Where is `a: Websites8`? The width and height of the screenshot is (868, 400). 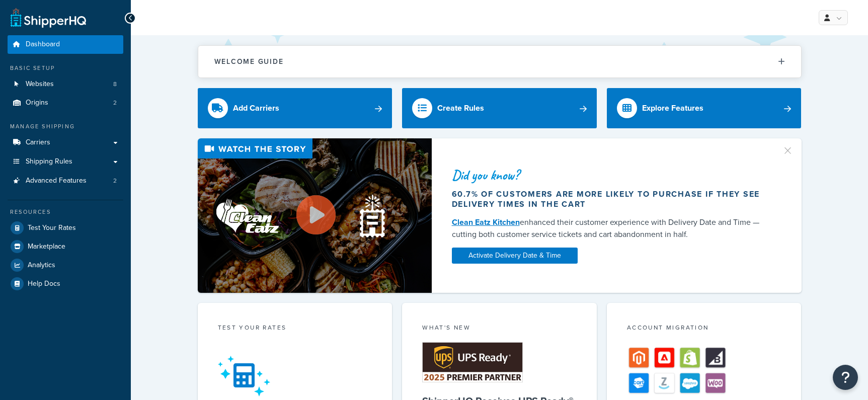
a: Websites8 is located at coordinates (65, 84).